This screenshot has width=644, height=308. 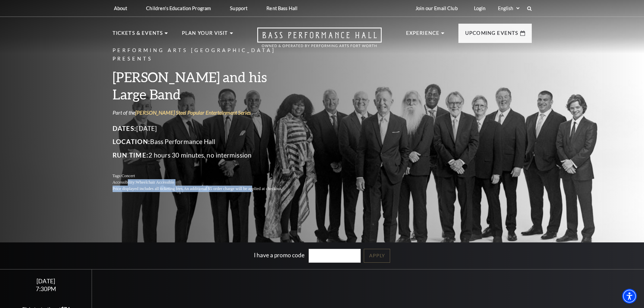 What do you see at coordinates (423, 35) in the screenshot?
I see `p: Experience` at bounding box center [423, 35].